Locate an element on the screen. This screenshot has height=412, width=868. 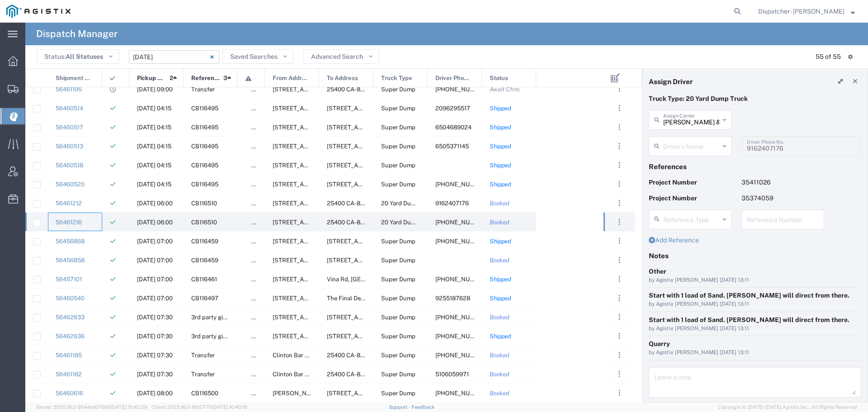
span: Clinton Bar Rd & Tabeaud Rd, Pine Grove, California, United States is located at coordinates (394, 374).